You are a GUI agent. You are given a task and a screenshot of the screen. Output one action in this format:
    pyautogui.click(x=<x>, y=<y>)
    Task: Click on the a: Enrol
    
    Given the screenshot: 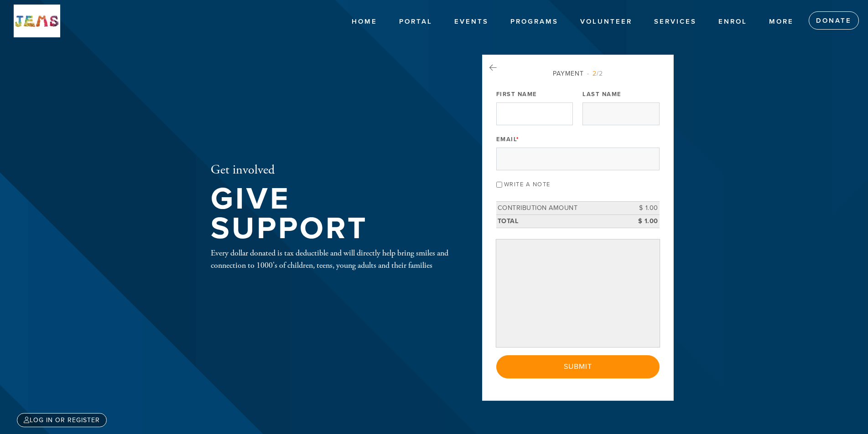 What is the action you would take?
    pyautogui.click(x=732, y=22)
    